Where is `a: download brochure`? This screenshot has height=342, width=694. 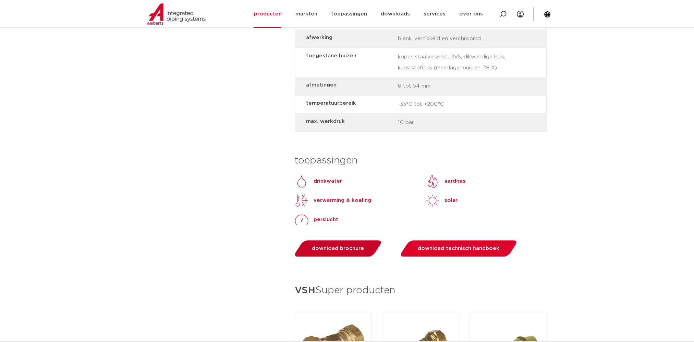
a: download brochure is located at coordinates (338, 248).